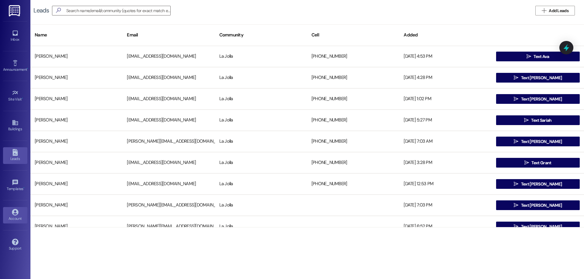  Describe the element at coordinates (15, 36) in the screenshot. I see `a: Inbox` at that location.